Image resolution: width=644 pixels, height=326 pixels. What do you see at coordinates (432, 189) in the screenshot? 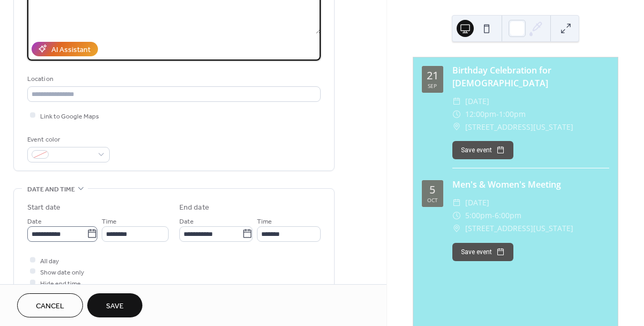
I see `div: 5` at bounding box center [432, 189].